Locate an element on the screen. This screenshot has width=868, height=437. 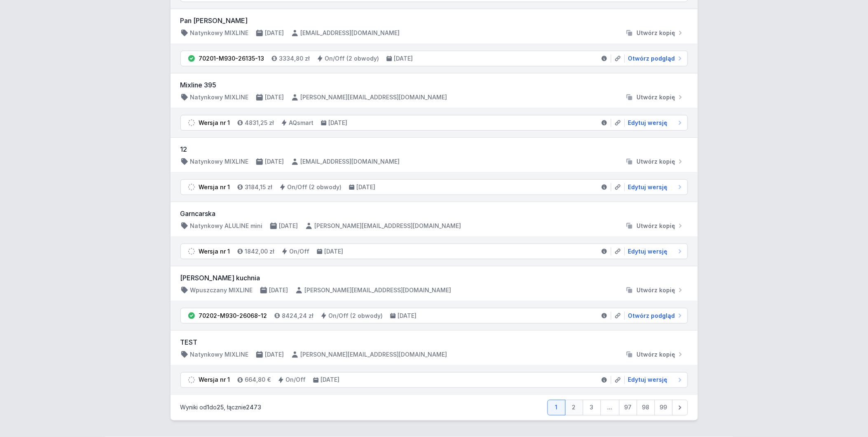
h4: 8424,24 zł is located at coordinates (298, 316).